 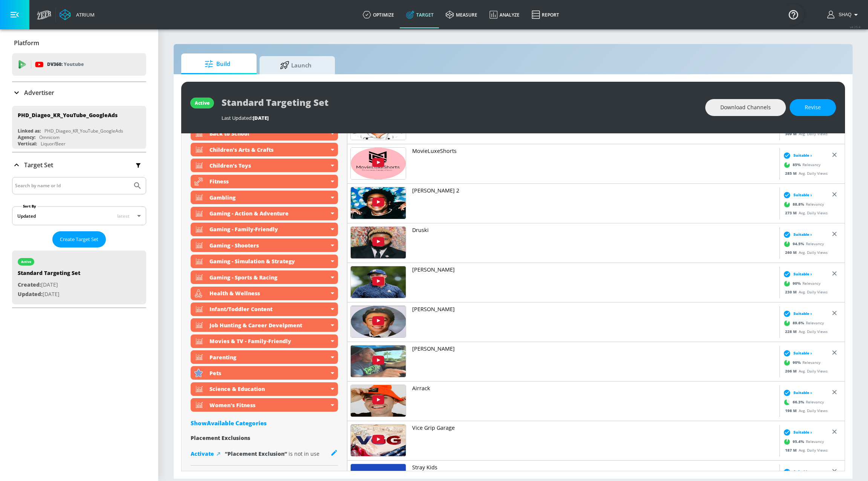 What do you see at coordinates (79, 277) in the screenshot?
I see `nav: list of Target Set` at bounding box center [79, 277].